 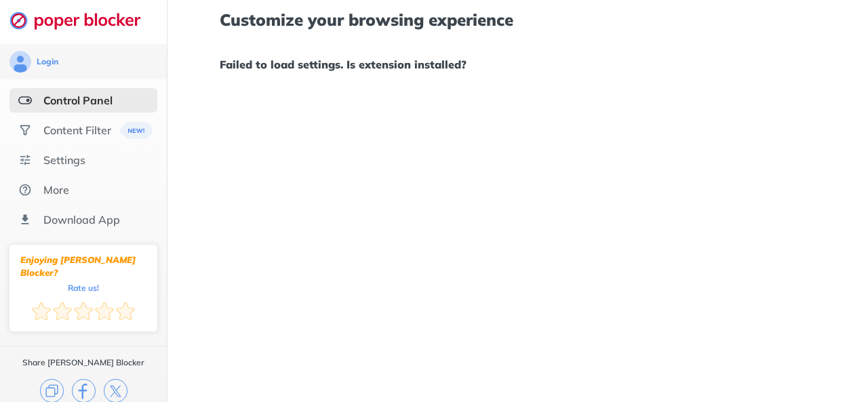 I want to click on div: Settings, so click(x=64, y=160).